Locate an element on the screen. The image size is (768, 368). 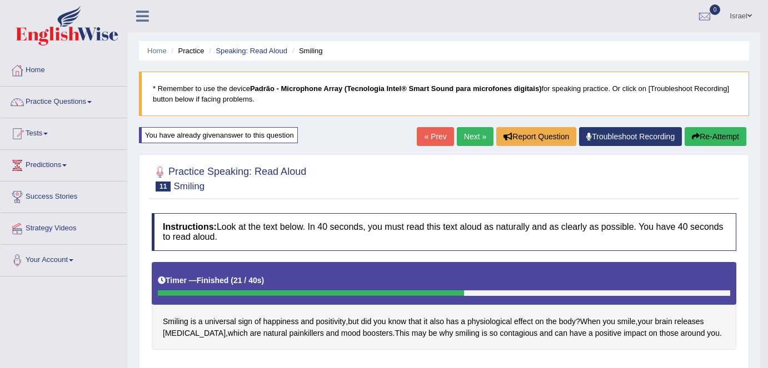
a: Tests is located at coordinates (64, 132).